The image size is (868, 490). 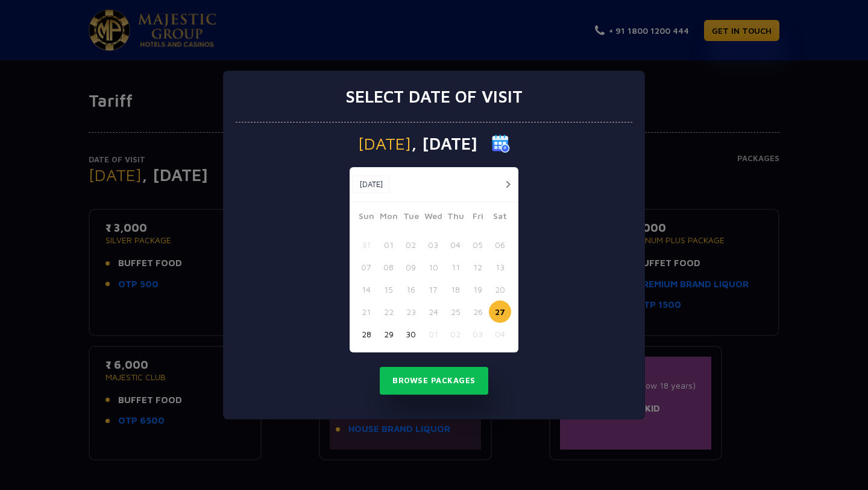 I want to click on button: 07, so click(x=366, y=266).